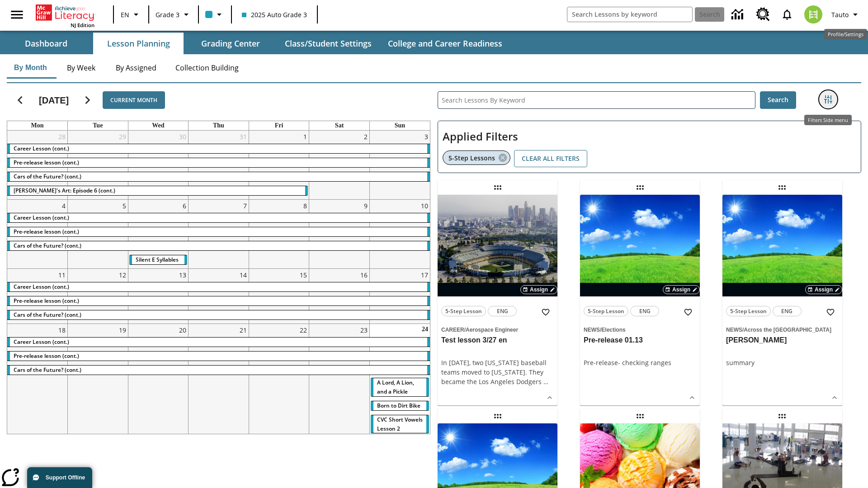  I want to click on button: By Month, so click(30, 68).